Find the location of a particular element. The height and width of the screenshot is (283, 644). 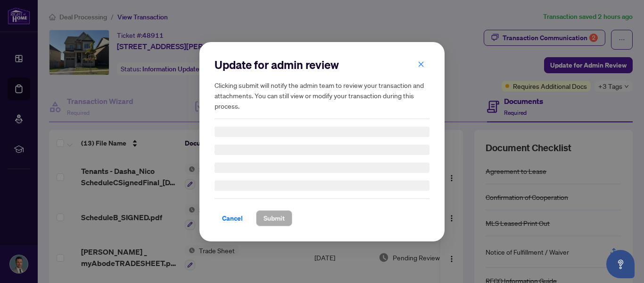

button: Open asap is located at coordinates (621, 264).